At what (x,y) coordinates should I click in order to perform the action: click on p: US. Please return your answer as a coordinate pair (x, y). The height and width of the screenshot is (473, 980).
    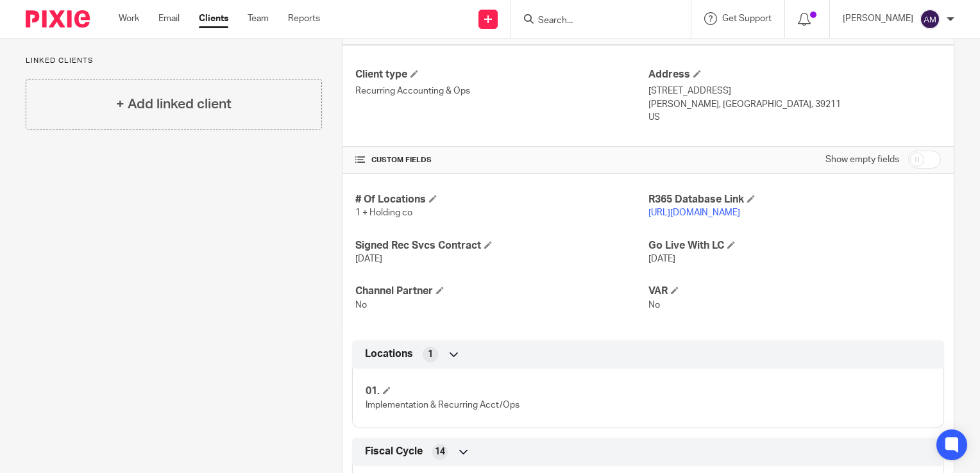
    Looking at the image, I should click on (794, 117).